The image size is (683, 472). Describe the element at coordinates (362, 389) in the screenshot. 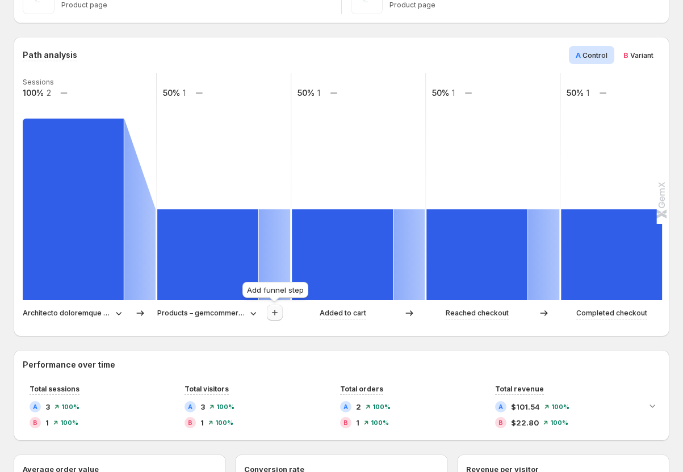

I see `span: Total orders` at that location.